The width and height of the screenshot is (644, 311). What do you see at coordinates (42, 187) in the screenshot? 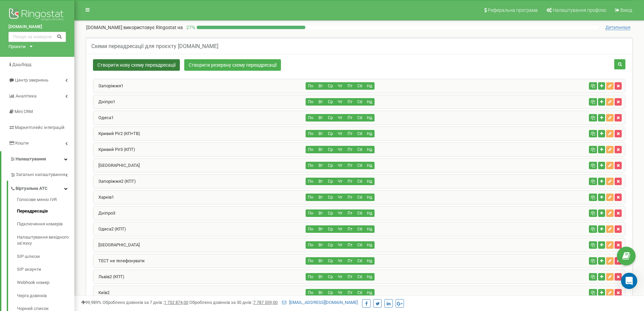
I see `a: Віртуальна АТС` at bounding box center [42, 187].